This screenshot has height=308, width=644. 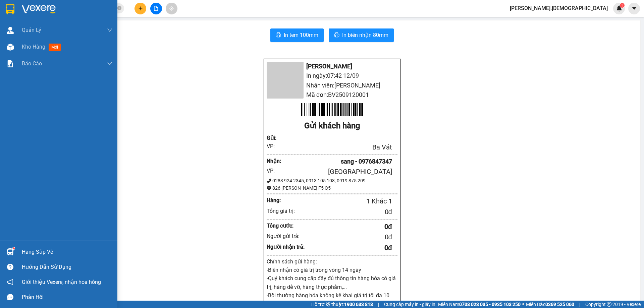 I want to click on button: file-add, so click(x=156, y=8).